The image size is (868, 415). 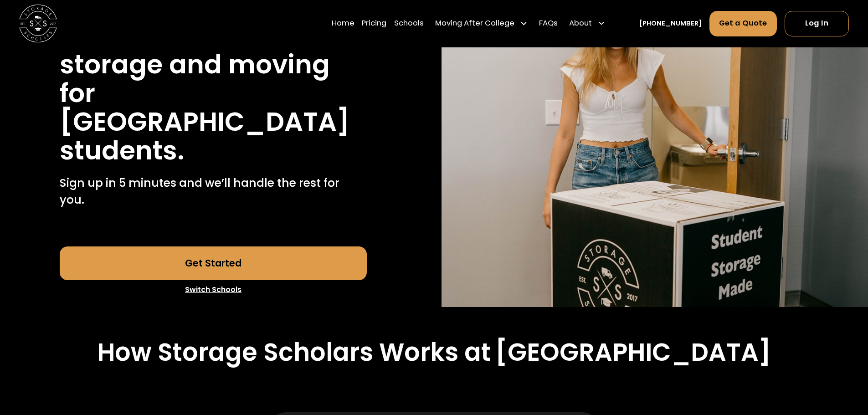 What do you see at coordinates (743, 24) in the screenshot?
I see `a: Get a Quote` at bounding box center [743, 24].